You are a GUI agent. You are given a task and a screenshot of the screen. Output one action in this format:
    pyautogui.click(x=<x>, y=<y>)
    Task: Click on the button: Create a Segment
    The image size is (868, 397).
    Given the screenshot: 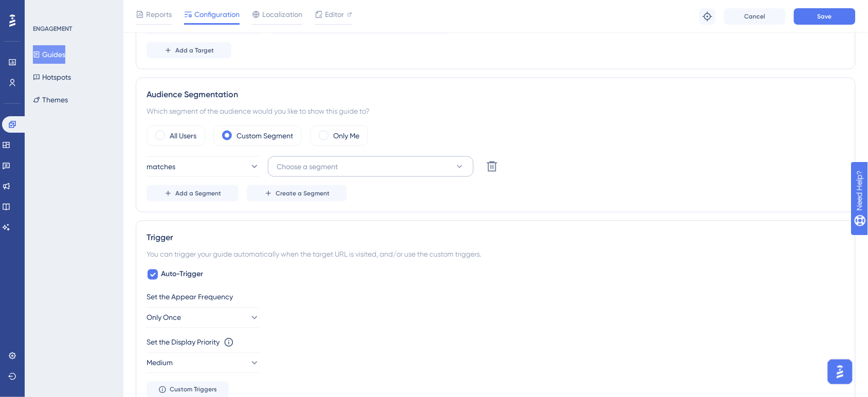 What is the action you would take?
    pyautogui.click(x=297, y=194)
    